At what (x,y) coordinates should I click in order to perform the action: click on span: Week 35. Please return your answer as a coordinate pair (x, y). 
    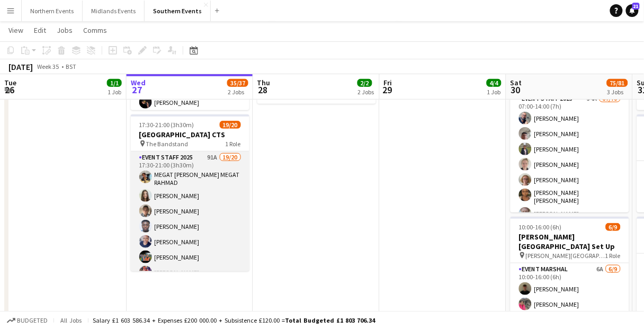
    Looking at the image, I should click on (48, 67).